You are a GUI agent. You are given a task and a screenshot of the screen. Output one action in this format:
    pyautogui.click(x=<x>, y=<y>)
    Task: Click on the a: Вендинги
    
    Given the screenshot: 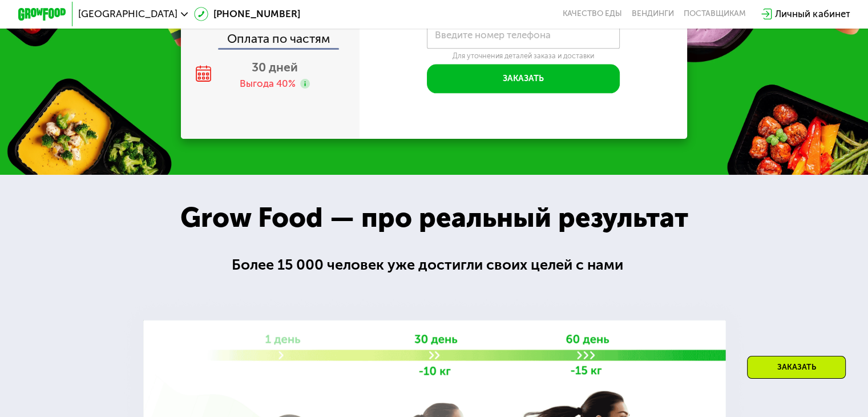 What is the action you would take?
    pyautogui.click(x=652, y=14)
    